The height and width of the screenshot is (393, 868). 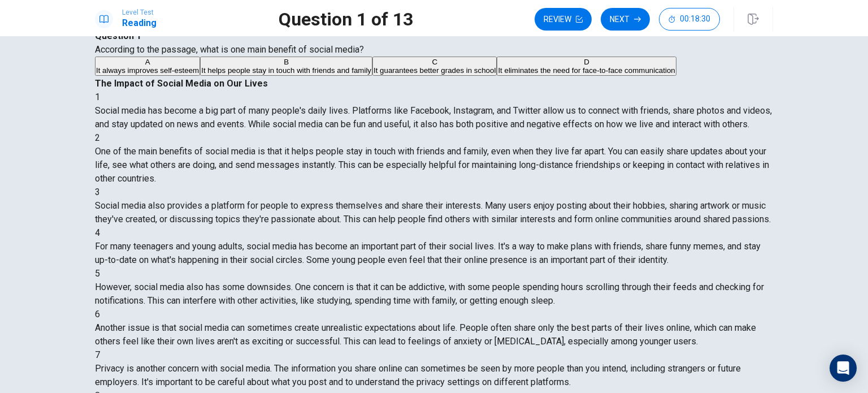 What do you see at coordinates (345, 19) in the screenshot?
I see `h1: Question 1 of 13` at bounding box center [345, 19].